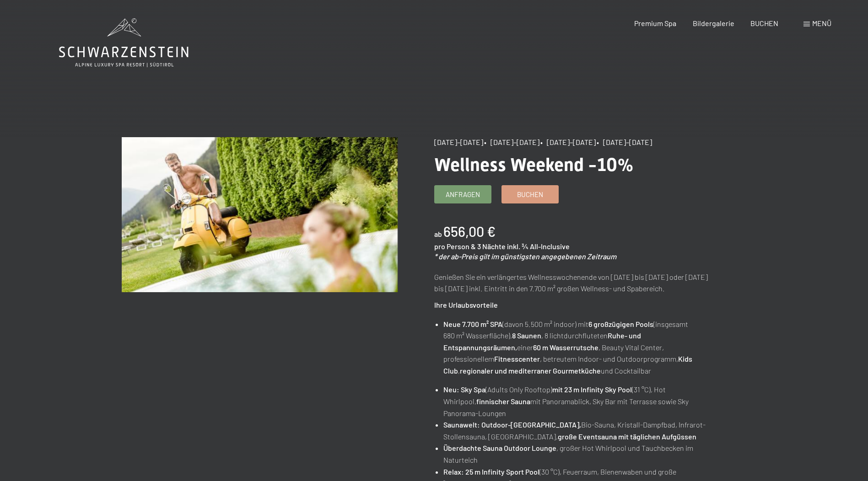  I want to click on strong: Überdachte Sauna Outdoor Lounge, so click(499, 448).